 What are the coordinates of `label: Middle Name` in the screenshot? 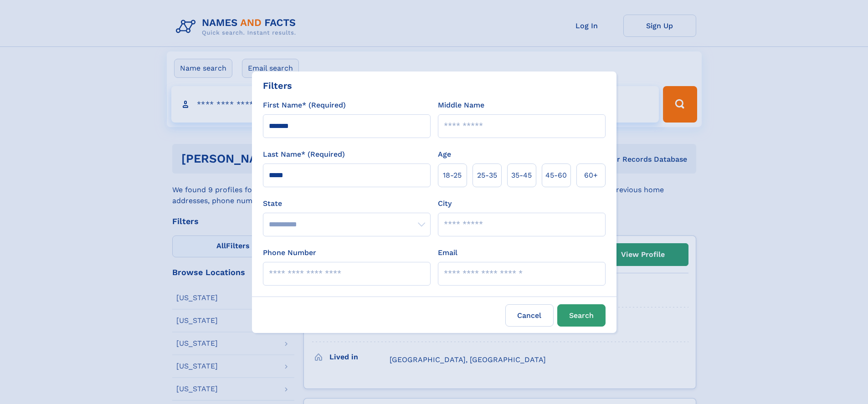 It's located at (461, 105).